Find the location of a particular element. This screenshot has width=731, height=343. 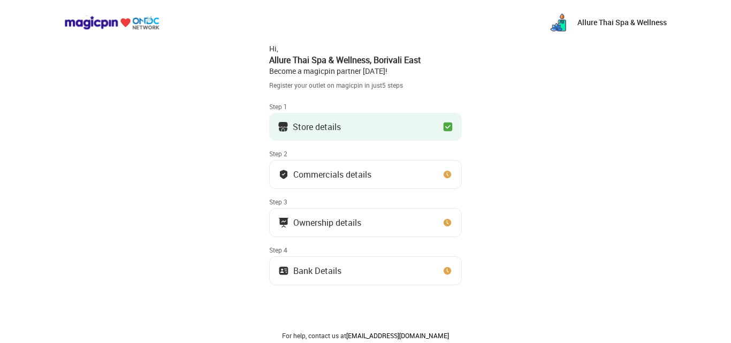

img: fYqj7LqSiUX7laSa_sun69l9qE3eVVcDSyHPaYEx5AcGQ1vwpz82dxdLqobGScDdJghfhY5tsDVmziE2T_gaGQzuvi4 is located at coordinates (558, 22).